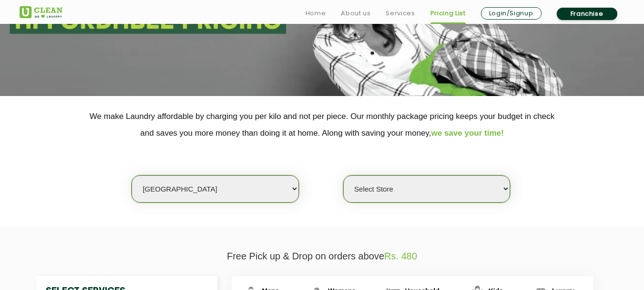  What do you see at coordinates (356, 13) in the screenshot?
I see `a: About us` at bounding box center [356, 13].